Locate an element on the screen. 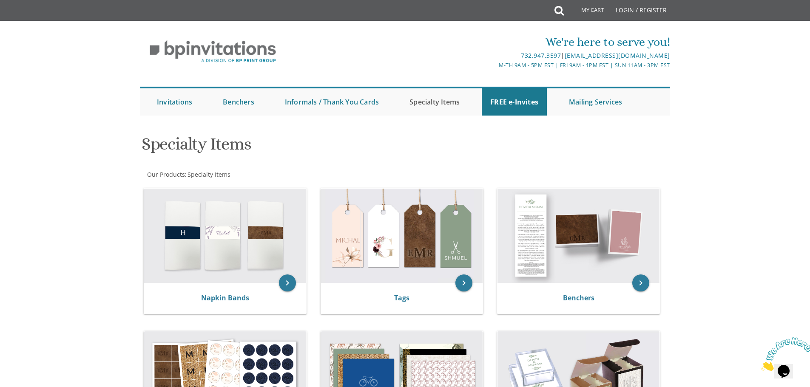  a: My Cart is located at coordinates (586, 11).